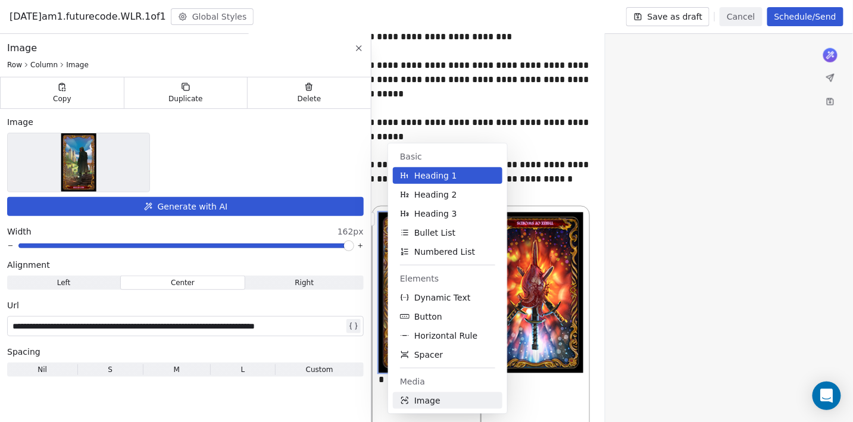 The image size is (853, 422). I want to click on span: Spacing, so click(24, 352).